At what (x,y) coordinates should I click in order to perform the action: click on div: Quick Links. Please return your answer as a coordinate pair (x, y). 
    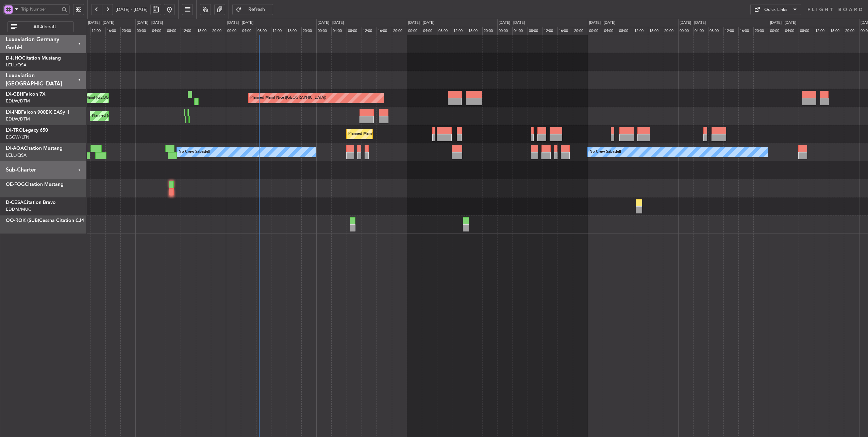
    Looking at the image, I should click on (775, 10).